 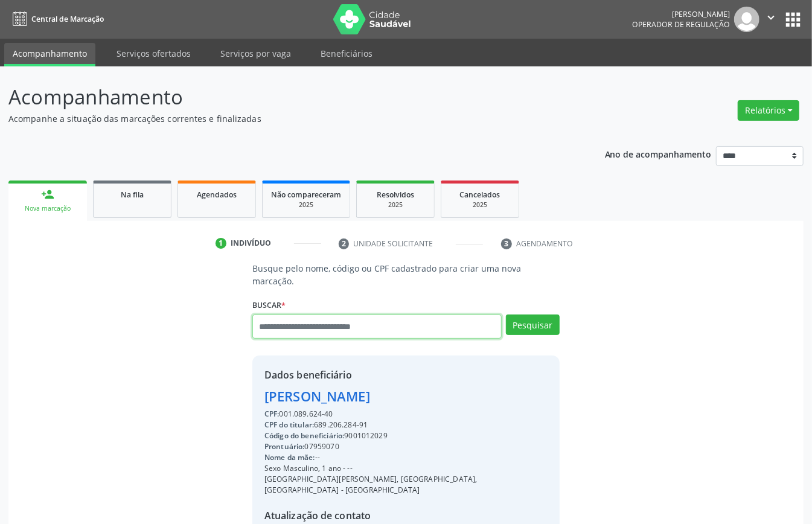 I want to click on span: Resolvidos, so click(x=396, y=194).